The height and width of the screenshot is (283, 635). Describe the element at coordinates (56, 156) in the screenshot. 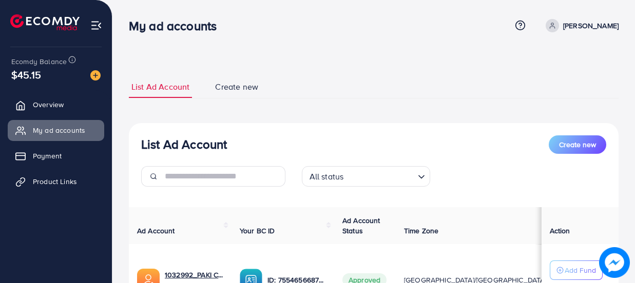

I see `a: Payment` at that location.